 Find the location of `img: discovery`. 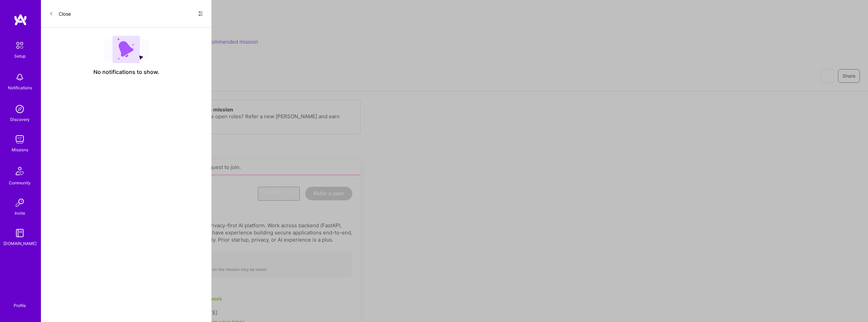

img: discovery is located at coordinates (20, 109).